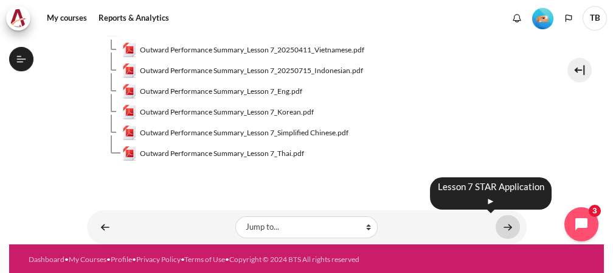 The image size is (613, 273). I want to click on a: Outward Performance Summary_Lesson 7_Eng.pdfOutward Performance Summary_Lesson 7_Eng.pdf, so click(212, 91).